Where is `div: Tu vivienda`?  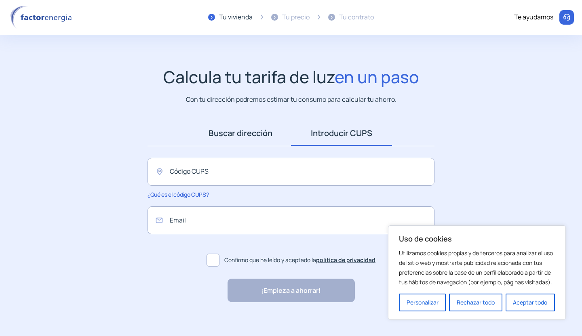 div: Tu vivienda is located at coordinates (236, 17).